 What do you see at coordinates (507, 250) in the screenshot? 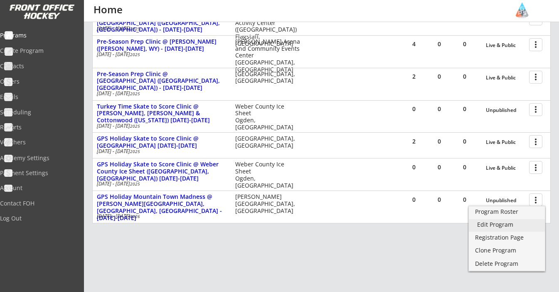
I see `div: Clone Program` at bounding box center [507, 250].